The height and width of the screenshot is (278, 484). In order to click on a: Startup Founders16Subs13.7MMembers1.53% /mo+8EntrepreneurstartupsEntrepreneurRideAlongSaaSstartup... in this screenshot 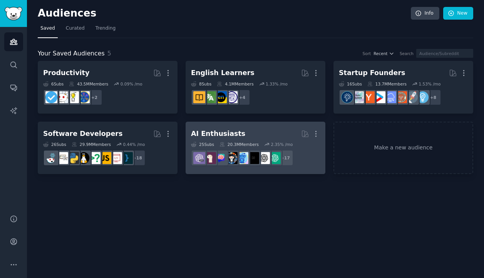, I will do `click(403, 87)`.